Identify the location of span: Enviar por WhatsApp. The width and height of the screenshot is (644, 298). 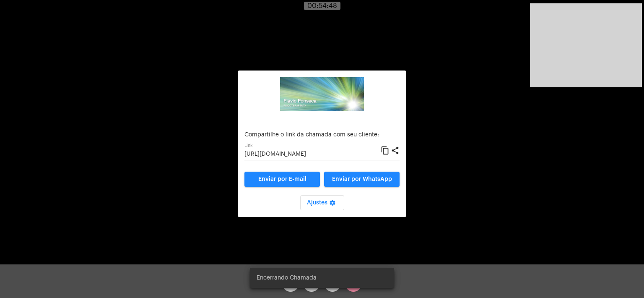
(362, 179).